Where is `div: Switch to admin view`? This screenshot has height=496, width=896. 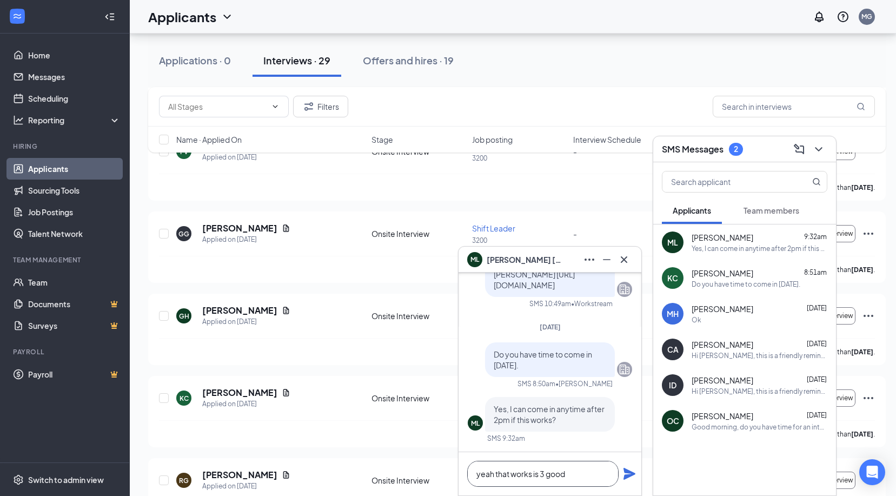 div: Switch to admin view is located at coordinates (66, 479).